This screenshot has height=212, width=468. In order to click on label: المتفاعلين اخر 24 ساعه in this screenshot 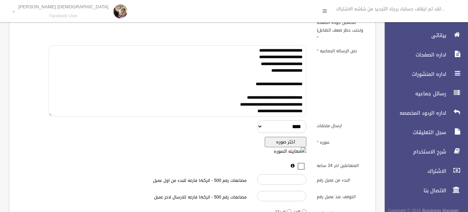, I will do `click(342, 165)`.